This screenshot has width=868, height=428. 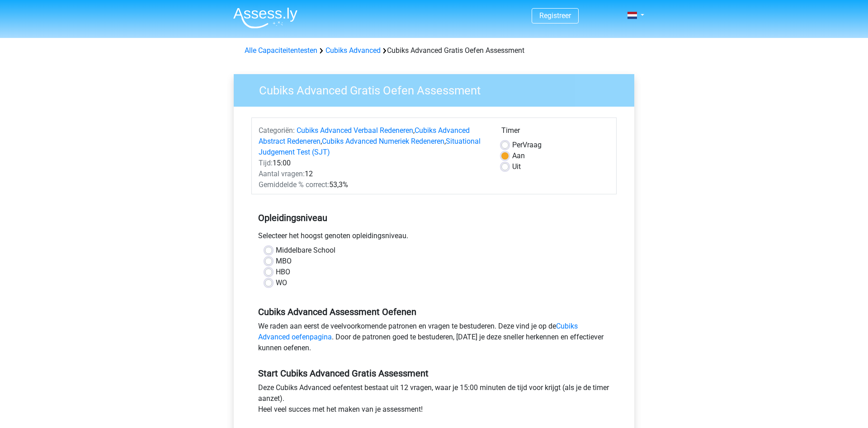 What do you see at coordinates (281, 174) in the screenshot?
I see `span: Aantal vragen:` at bounding box center [281, 174].